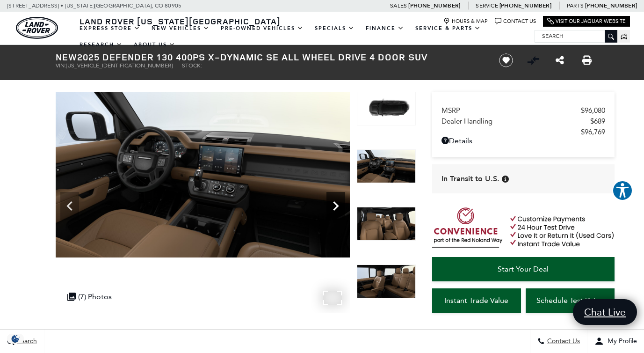 This screenshot has height=353, width=644. What do you see at coordinates (570, 300) in the screenshot?
I see `span: Schedule Test Drive` at bounding box center [570, 300].